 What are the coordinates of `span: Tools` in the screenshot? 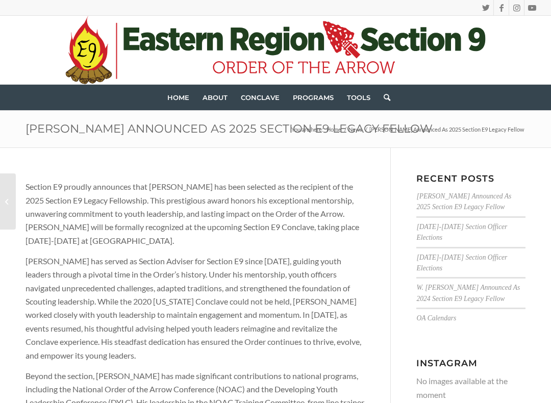 It's located at (358, 97).